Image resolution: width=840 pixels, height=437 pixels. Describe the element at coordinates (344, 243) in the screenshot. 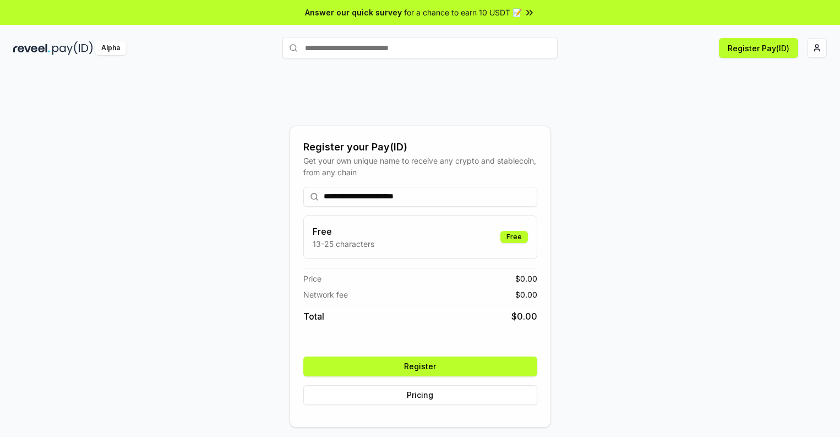

I see `p: 13-25 characters` at that location.